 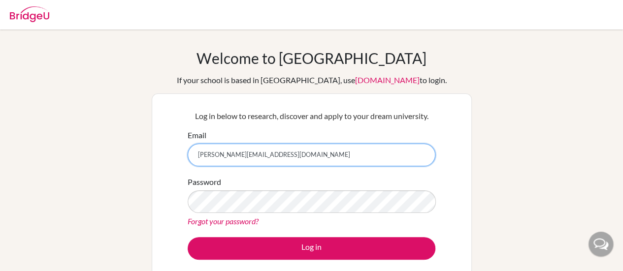 What do you see at coordinates (32, 11) in the screenshot?
I see `span: Help` at bounding box center [32, 11].